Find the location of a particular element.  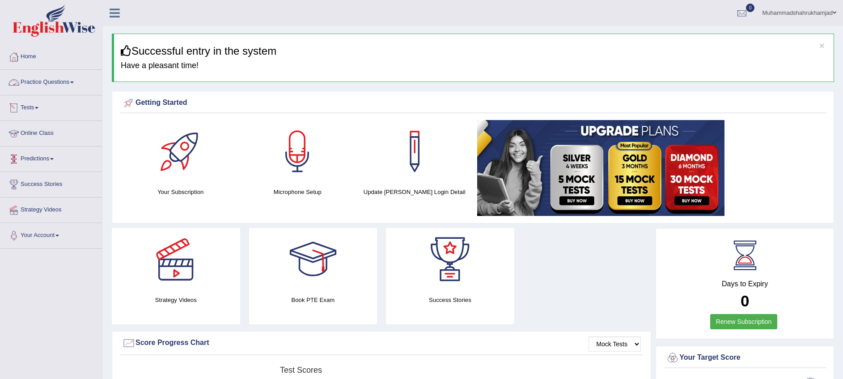

h3: Successful entry in the system is located at coordinates (474, 51).